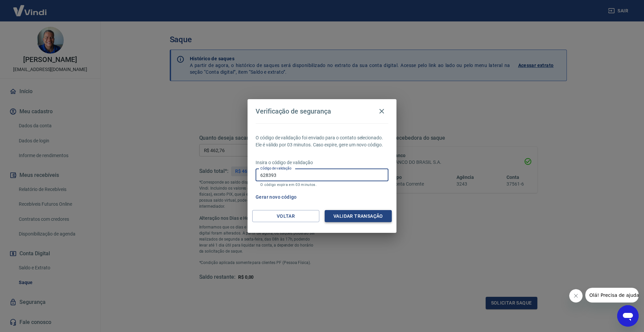 This screenshot has height=332, width=644. Describe the element at coordinates (322, 184) in the screenshot. I see `p: O código expira em 03 minutos.` at that location.